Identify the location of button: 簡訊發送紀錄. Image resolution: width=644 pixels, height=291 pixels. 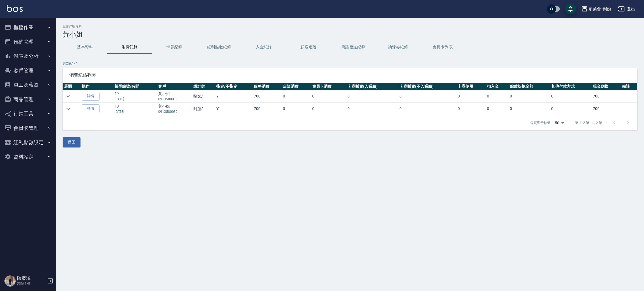
(353, 47).